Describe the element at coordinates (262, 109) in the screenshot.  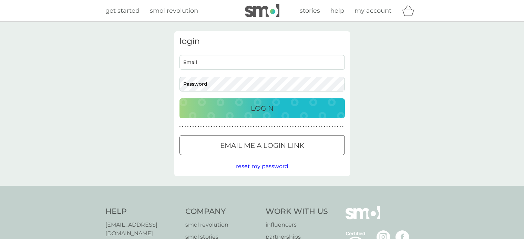
I see `button: Login` at that location.